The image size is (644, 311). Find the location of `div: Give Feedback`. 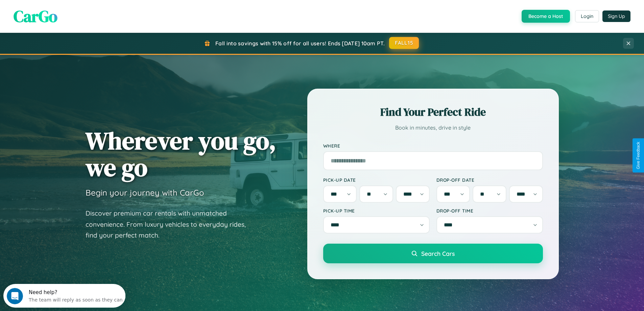

div: Give Feedback is located at coordinates (638, 156).